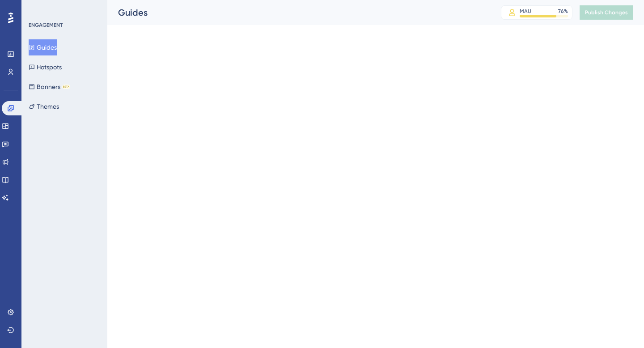  What do you see at coordinates (49, 87) in the screenshot?
I see `button: BannersBETA` at bounding box center [49, 87].